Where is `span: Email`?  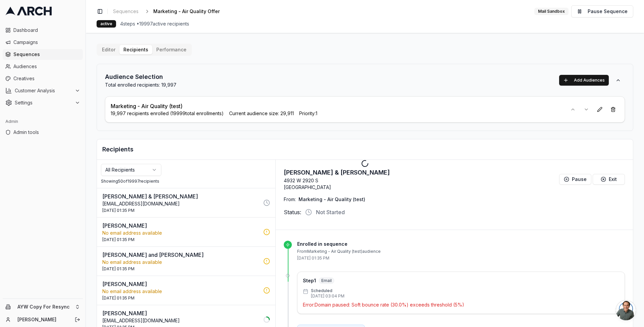 span: Email is located at coordinates (327, 281).